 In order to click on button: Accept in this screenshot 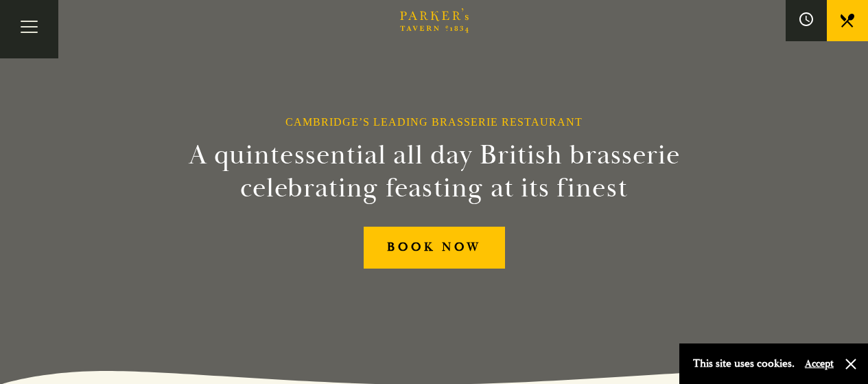, I will do `click(820, 363)`.